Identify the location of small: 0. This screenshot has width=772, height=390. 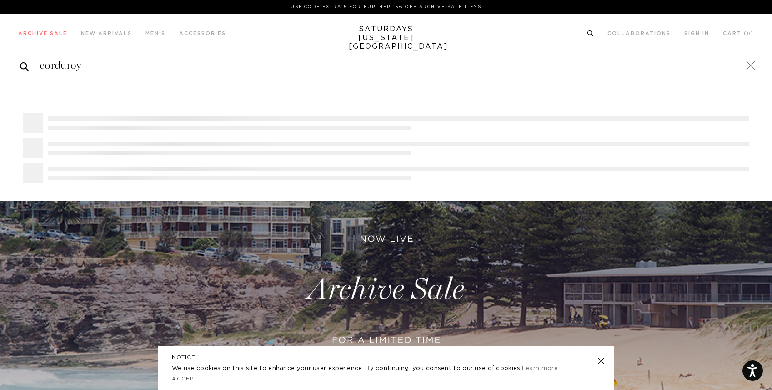
(749, 34).